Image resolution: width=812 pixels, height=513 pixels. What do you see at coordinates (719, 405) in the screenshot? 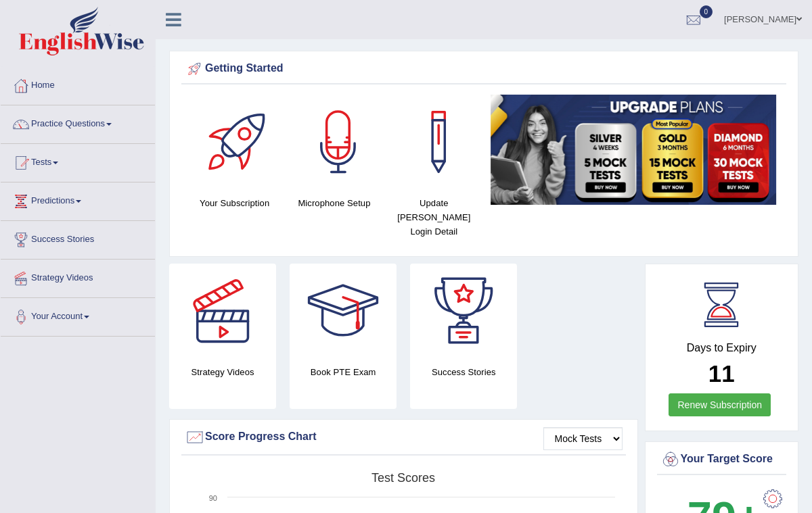
I see `a: Renew Subscription` at bounding box center [719, 405].